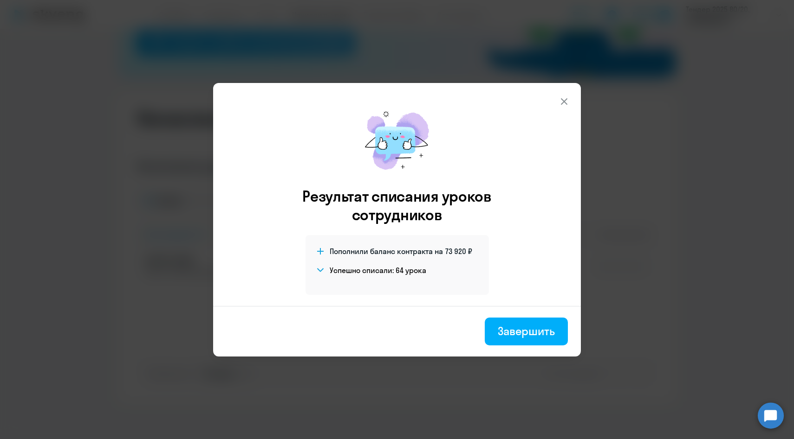 The width and height of the screenshot is (794, 439). I want to click on img: mirage-message.png, so click(397, 141).